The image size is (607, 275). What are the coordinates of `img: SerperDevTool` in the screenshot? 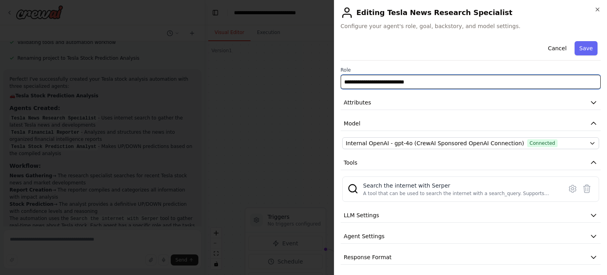 It's located at (353, 189).